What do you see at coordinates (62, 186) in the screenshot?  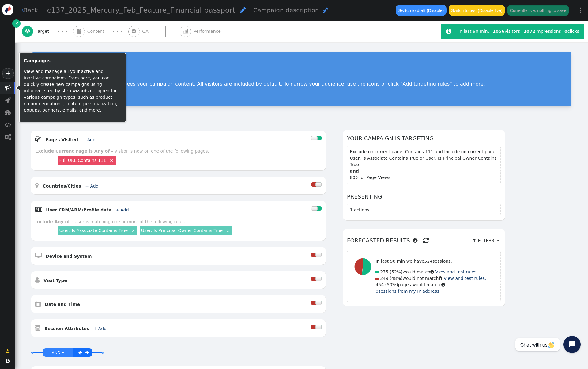 I see `b: Countries/Cities` at bounding box center [62, 186].